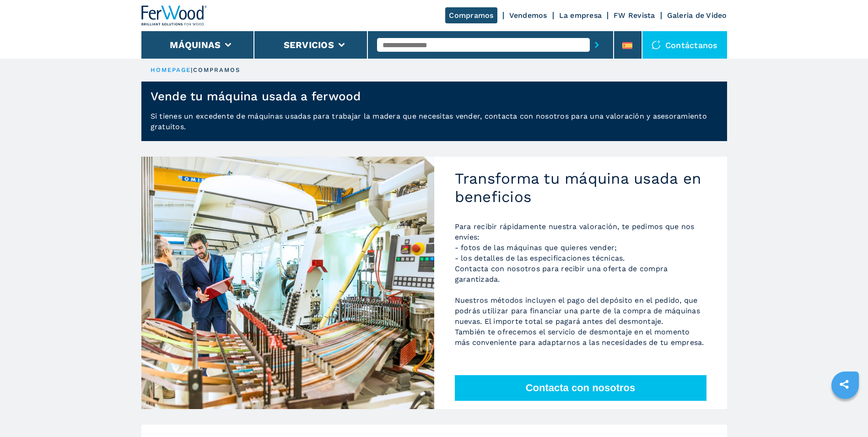  I want to click on a: sharethis, so click(844, 384).